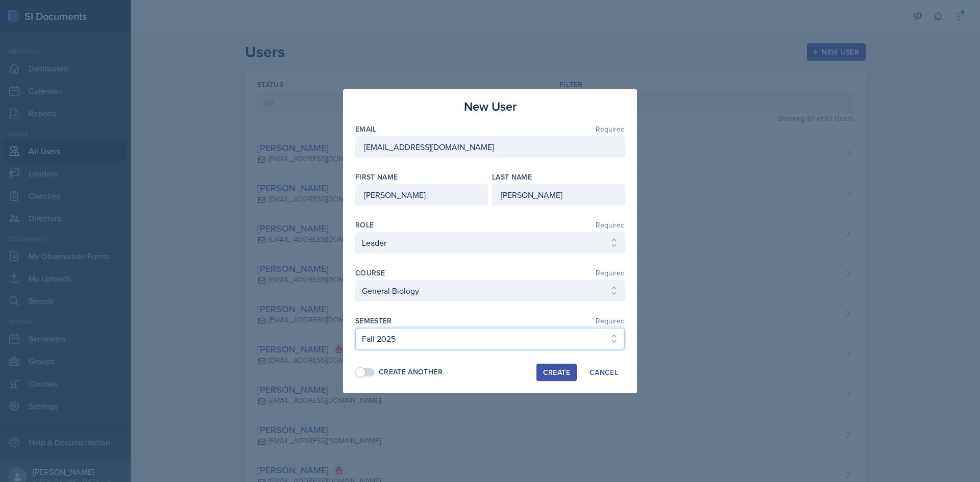 The height and width of the screenshot is (482, 980). I want to click on h3: New User, so click(490, 107).